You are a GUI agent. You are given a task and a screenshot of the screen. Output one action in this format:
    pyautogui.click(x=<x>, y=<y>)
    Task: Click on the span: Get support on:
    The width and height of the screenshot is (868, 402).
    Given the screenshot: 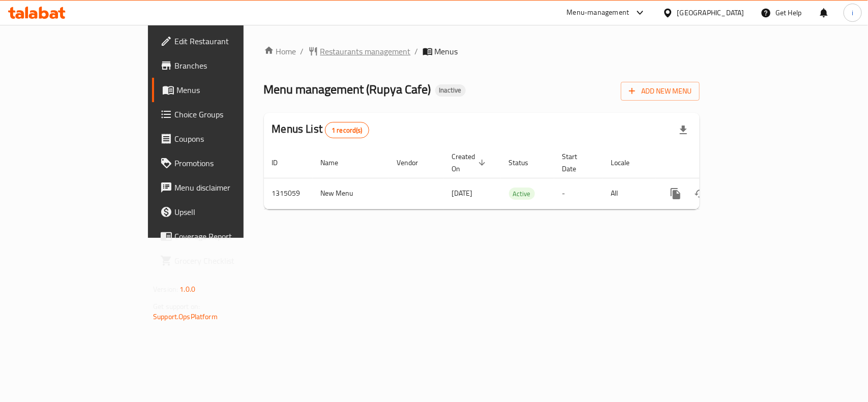 What is the action you would take?
    pyautogui.click(x=176, y=307)
    